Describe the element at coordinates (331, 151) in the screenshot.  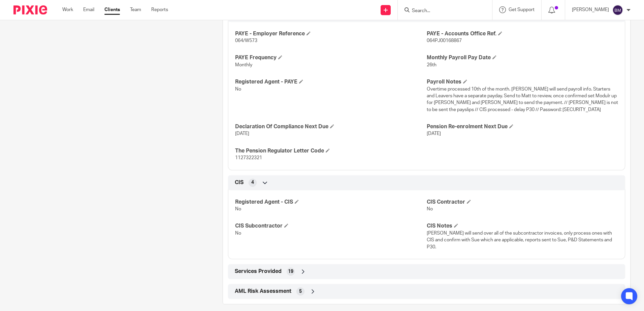
I see `h4: The Pension Regulator Letter Code` at that location.